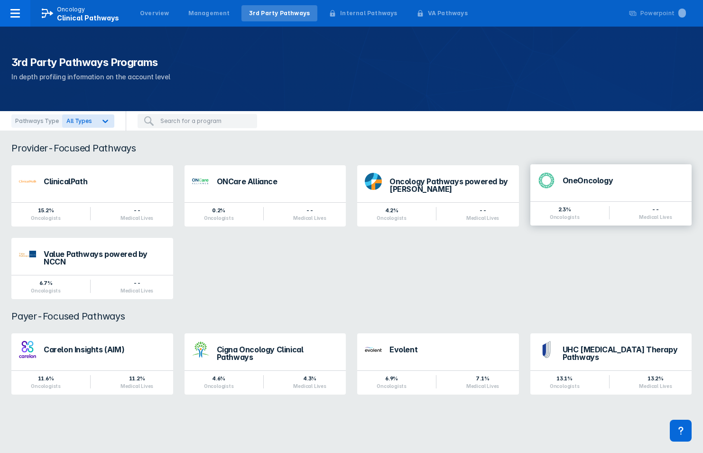  What do you see at coordinates (681, 431) in the screenshot?
I see `div: Contact Support` at bounding box center [681, 431].